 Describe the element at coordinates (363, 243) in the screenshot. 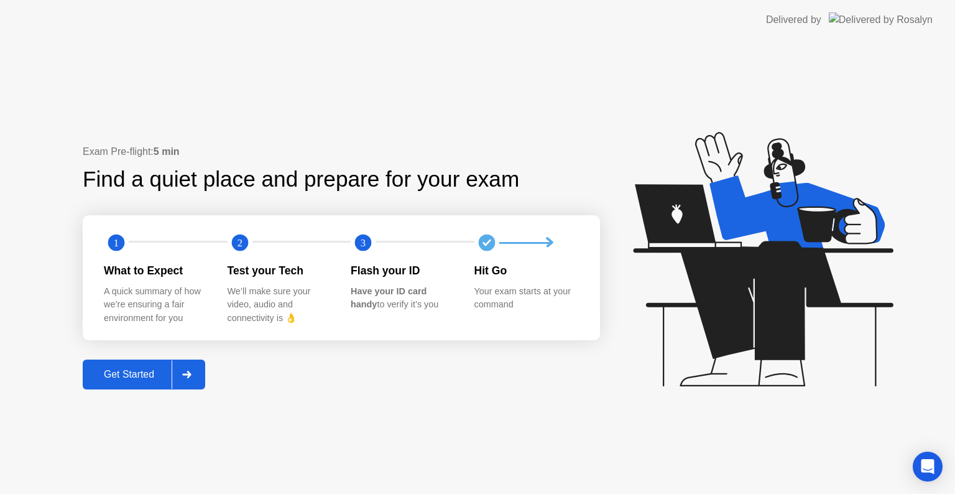

I see `text: 3` at that location.